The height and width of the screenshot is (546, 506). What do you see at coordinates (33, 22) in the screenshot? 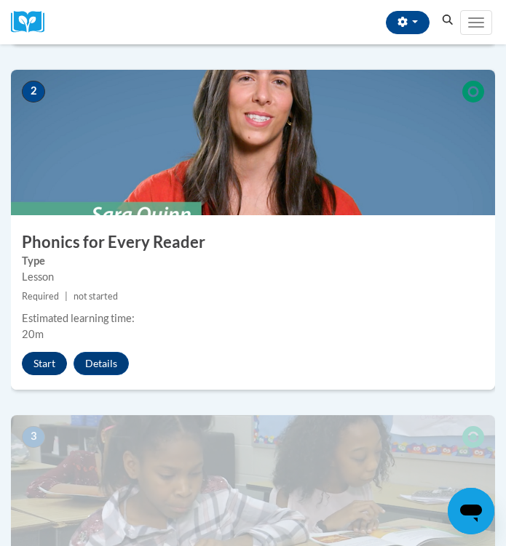
I see `a: Cox Campus` at bounding box center [33, 22].